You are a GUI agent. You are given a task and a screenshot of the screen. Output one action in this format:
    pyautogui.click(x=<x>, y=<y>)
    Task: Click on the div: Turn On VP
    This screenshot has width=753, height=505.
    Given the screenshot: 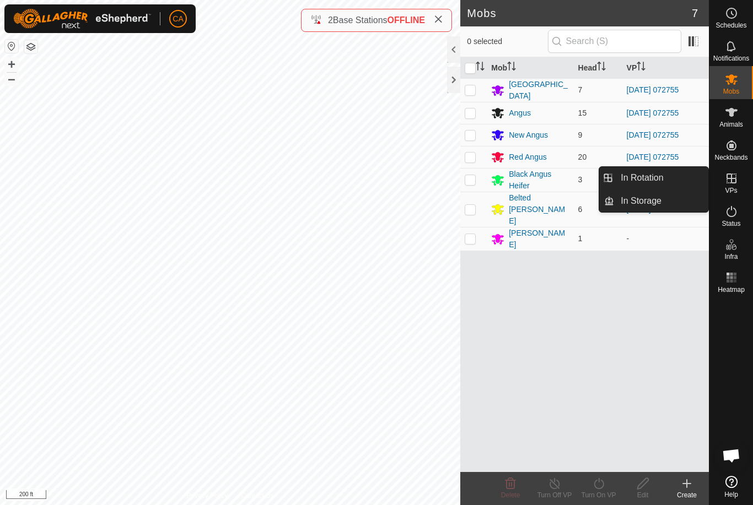 What is the action you would take?
    pyautogui.click(x=598, y=495)
    